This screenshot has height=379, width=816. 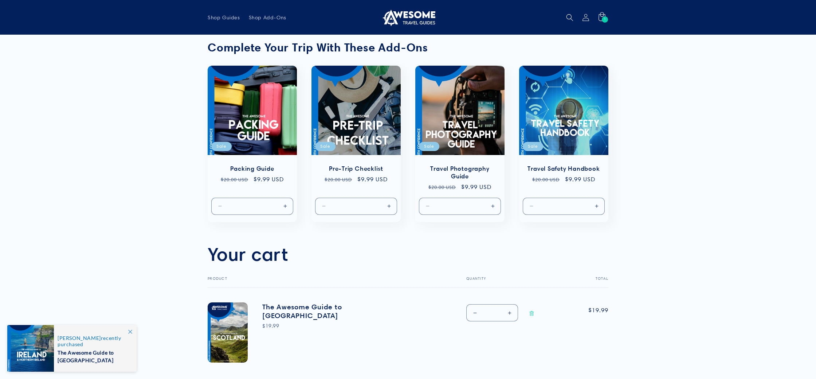 I want to click on span: 1, so click(x=605, y=19).